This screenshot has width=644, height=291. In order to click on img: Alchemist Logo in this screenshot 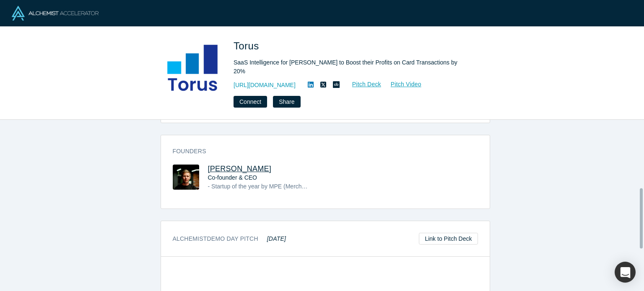, I will do `click(55, 13)`.